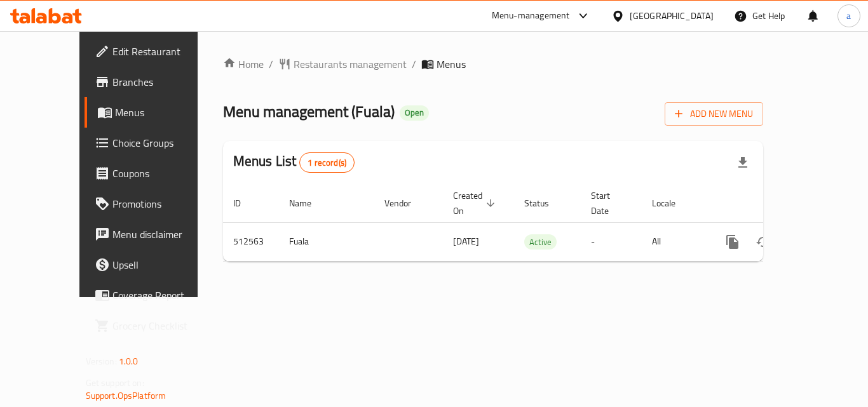 Image resolution: width=868 pixels, height=407 pixels. Describe the element at coordinates (537, 223) in the screenshot. I see `table: enhanced table` at that location.